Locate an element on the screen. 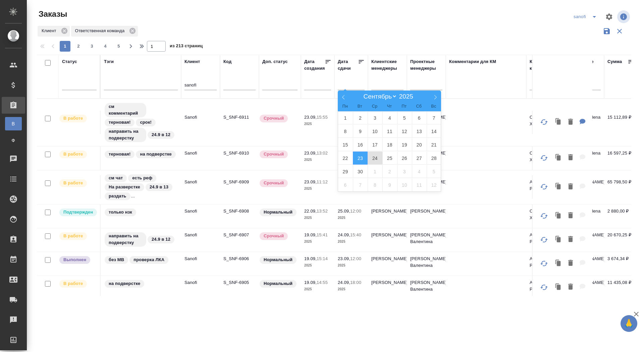 The width and height of the screenshot is (644, 352). button: 3 is located at coordinates (92, 46).